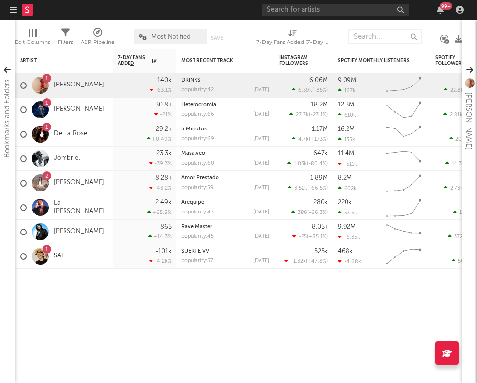 This screenshot has width=477, height=383. What do you see at coordinates (458, 237) in the screenshot?
I see `span: 372` at bounding box center [458, 237].